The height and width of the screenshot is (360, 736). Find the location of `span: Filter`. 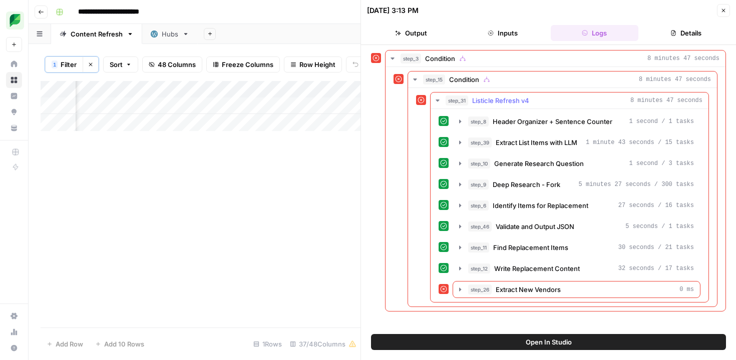

span: Filter is located at coordinates (69, 65).